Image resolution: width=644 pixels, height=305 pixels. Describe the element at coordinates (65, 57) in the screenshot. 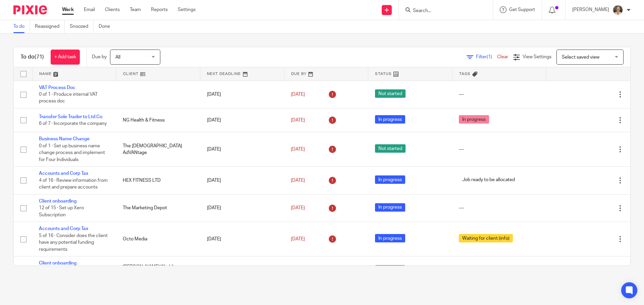

I see `a: + Add task` at that location.